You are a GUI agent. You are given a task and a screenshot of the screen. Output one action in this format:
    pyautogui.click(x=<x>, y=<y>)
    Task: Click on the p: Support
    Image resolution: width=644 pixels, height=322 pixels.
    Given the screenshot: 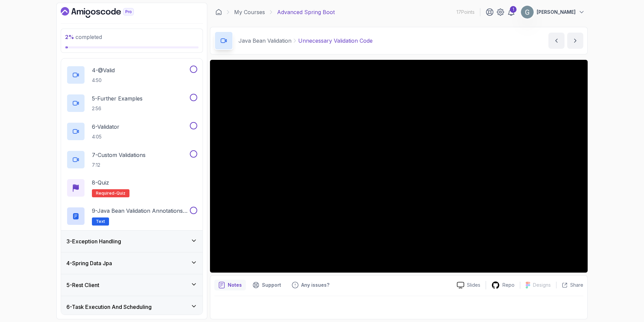 What is the action you would take?
    pyautogui.click(x=271, y=285)
    